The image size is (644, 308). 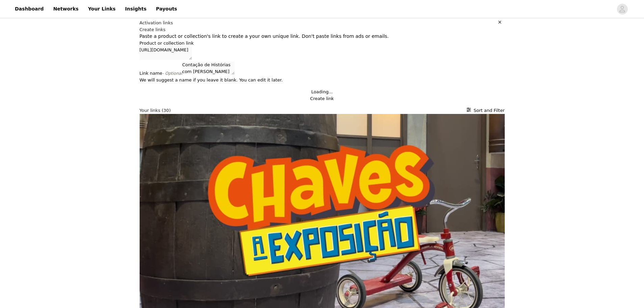 What do you see at coordinates (166, 9) in the screenshot?
I see `a: Payouts` at bounding box center [166, 9].